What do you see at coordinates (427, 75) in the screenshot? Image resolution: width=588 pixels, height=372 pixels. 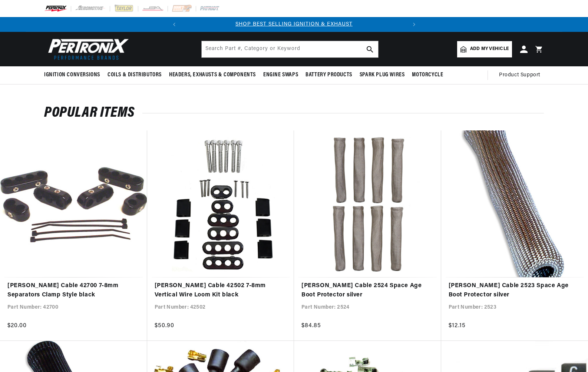 I see `summary: Motorcycle` at bounding box center [427, 75].